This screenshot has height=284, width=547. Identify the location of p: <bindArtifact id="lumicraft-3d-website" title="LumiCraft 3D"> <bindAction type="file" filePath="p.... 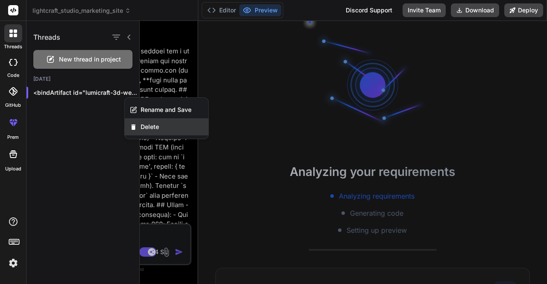
(86, 93).